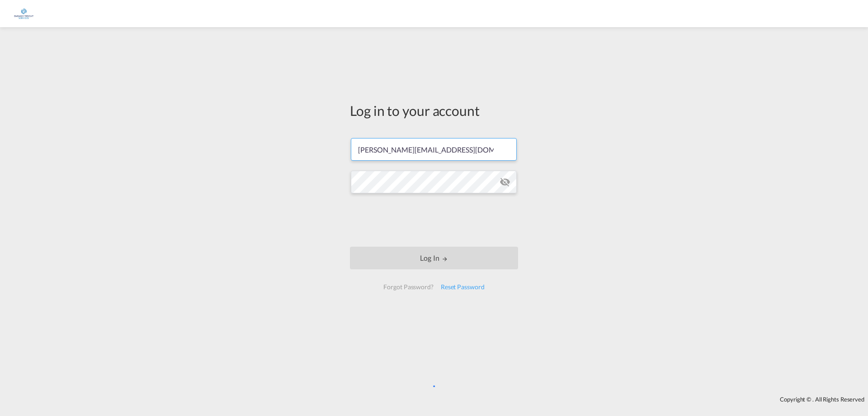 This screenshot has height=416, width=868. Describe the element at coordinates (24, 14) in the screenshot. I see `img: 6a2c35f0b7c411ef99d84d375d6e7407.jpg` at that location.